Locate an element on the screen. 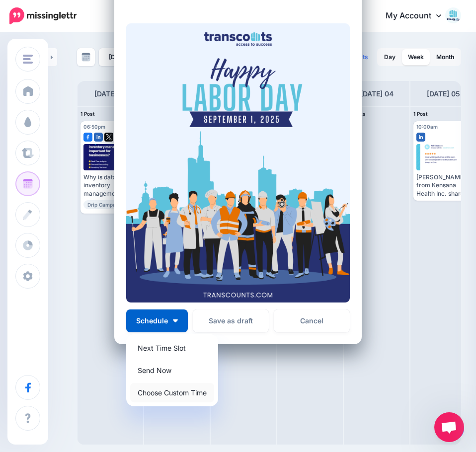  span: Schedule is located at coordinates (152, 321).